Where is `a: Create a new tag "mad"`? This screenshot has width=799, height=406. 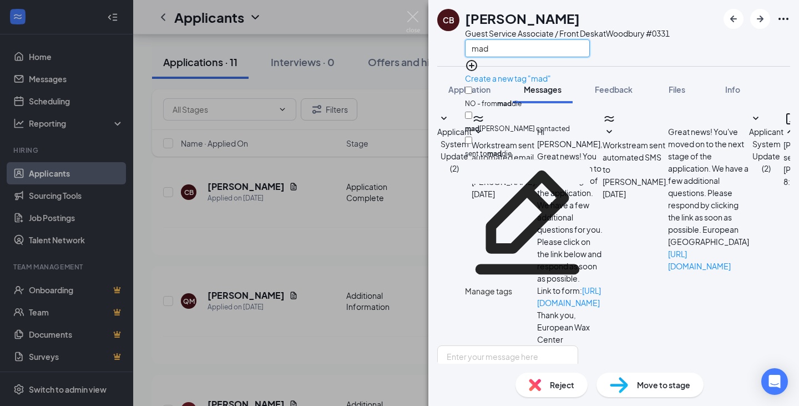 a: Create a new tag "mad" is located at coordinates (508, 78).